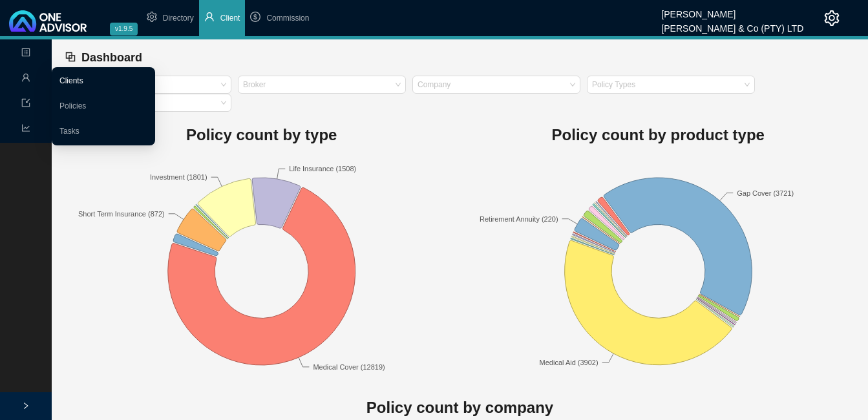  Describe the element at coordinates (179, 177) in the screenshot. I see `text: Investment (1801)` at that location.